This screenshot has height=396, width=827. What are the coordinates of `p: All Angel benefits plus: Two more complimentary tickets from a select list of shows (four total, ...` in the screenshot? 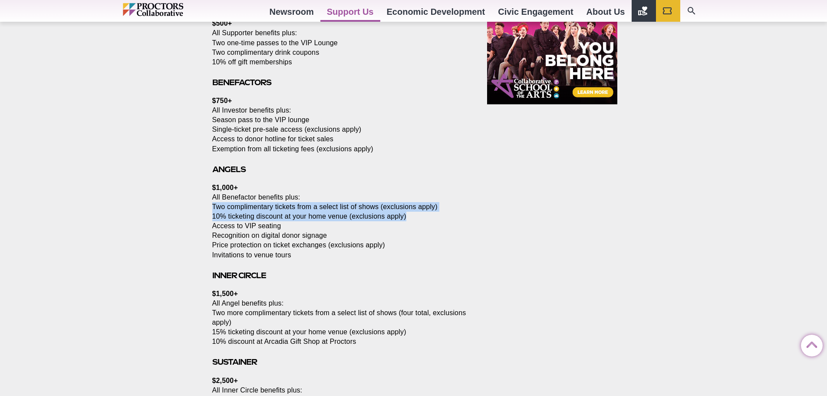 It's located at (340, 317).